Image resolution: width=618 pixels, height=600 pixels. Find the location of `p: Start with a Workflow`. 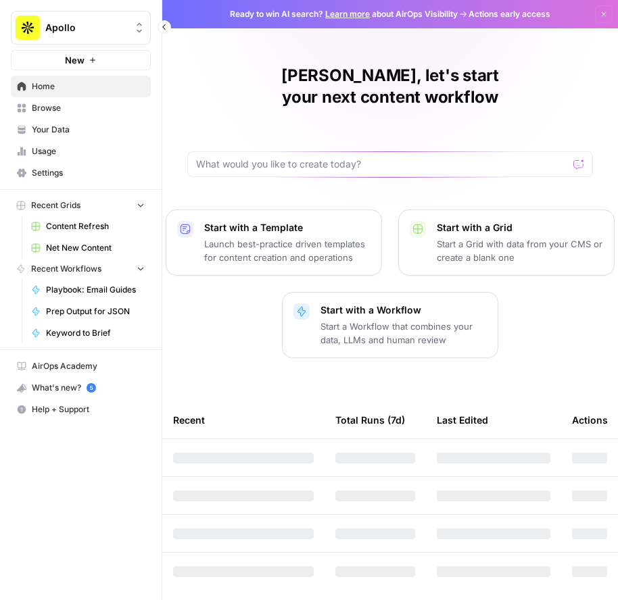

p: Start with a Workflow is located at coordinates (403, 310).